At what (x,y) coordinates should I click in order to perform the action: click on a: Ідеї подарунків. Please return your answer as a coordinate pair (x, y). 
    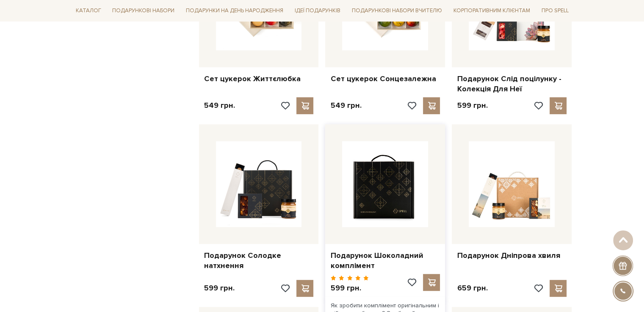
    Looking at the image, I should click on (317, 11).